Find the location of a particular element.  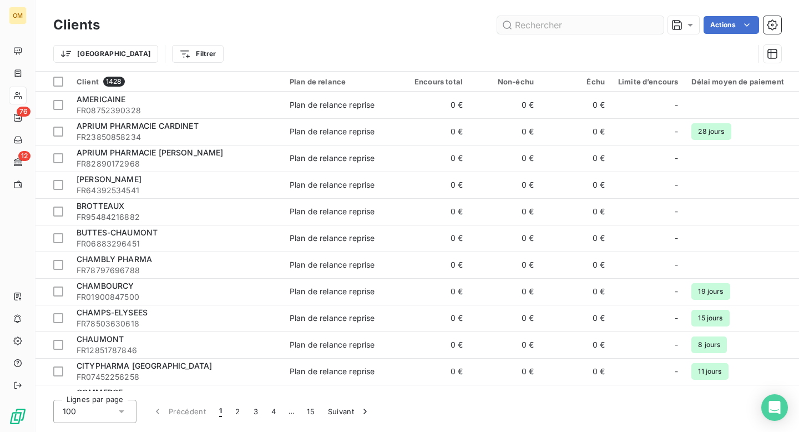

button: Précédent is located at coordinates (179, 411).